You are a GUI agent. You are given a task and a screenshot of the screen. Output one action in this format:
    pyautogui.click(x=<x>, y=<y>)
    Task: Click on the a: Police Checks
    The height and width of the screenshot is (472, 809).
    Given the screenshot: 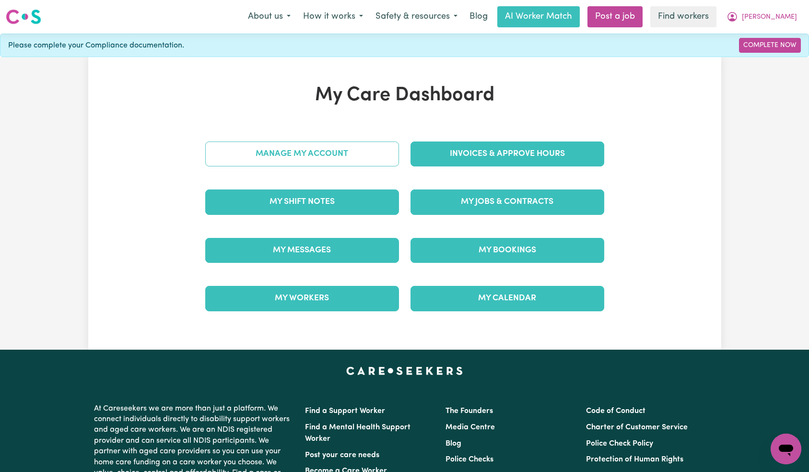 What is the action you would take?
    pyautogui.click(x=470, y=459)
    